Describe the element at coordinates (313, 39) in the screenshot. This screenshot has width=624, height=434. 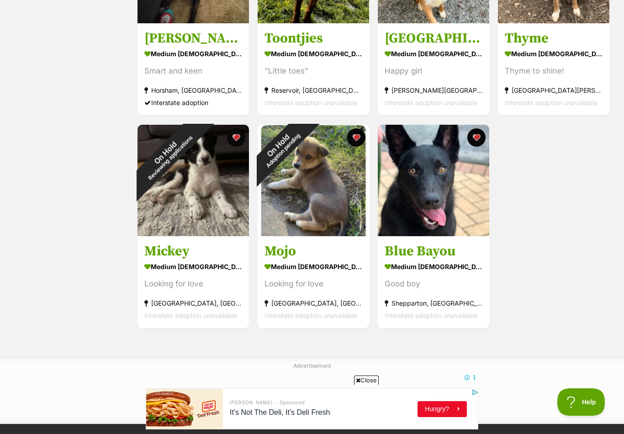
I see `h3: Toontjies` at that location.